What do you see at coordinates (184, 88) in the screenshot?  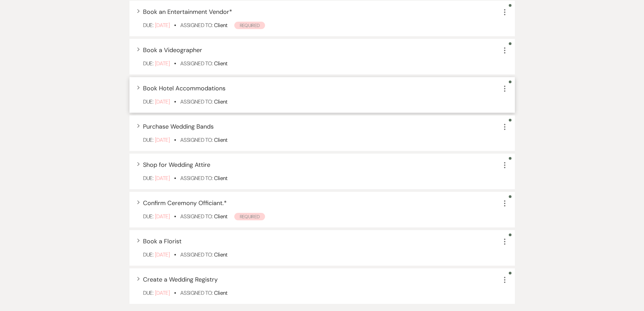 I see `span: Book Hotel Accommodations` at bounding box center [184, 88].